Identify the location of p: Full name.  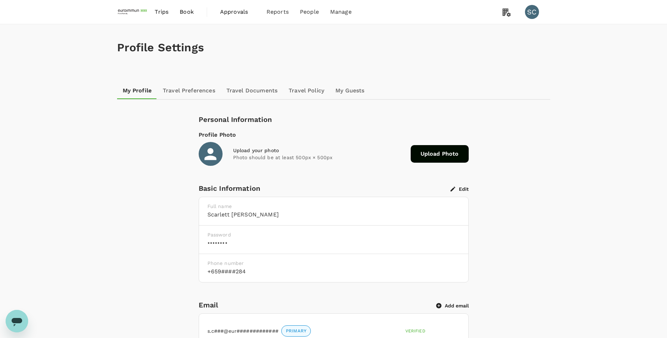
(334, 206).